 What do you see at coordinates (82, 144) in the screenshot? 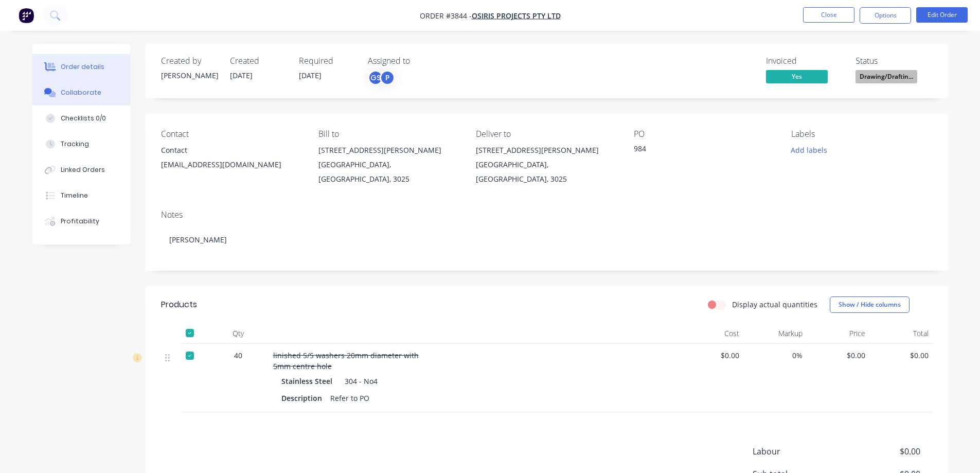
I see `button: Tracking` at bounding box center [82, 144].